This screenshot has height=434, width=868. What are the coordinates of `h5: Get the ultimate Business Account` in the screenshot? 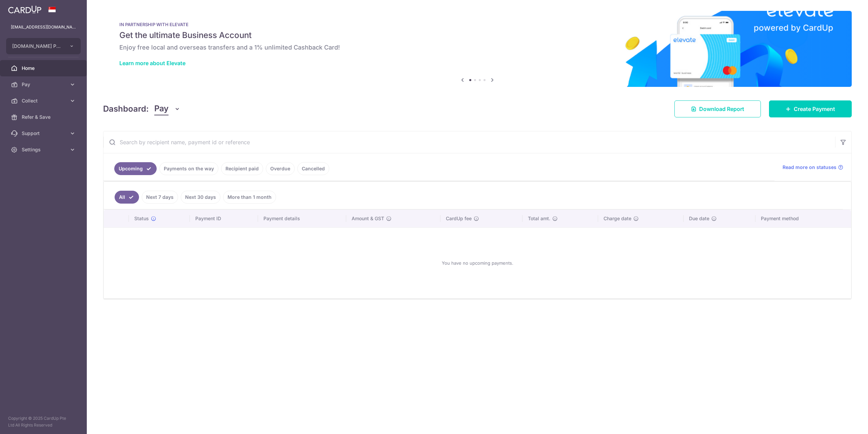 It's located at (477, 35).